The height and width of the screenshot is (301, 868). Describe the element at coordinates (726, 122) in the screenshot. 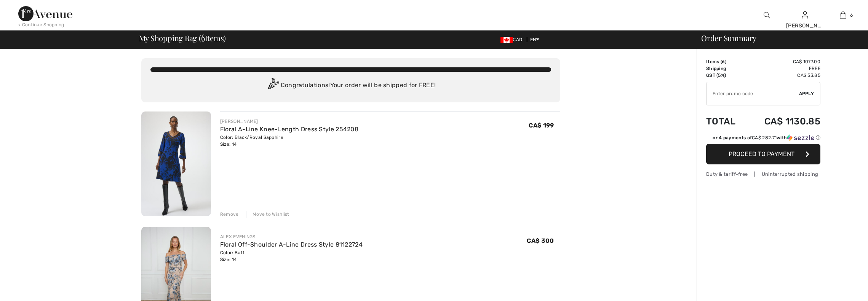

I see `td: Total` at that location.